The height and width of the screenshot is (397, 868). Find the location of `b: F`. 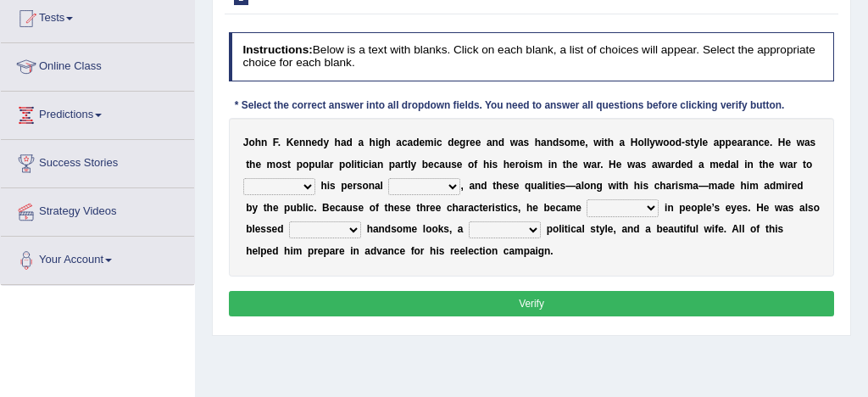

b: F is located at coordinates (275, 142).